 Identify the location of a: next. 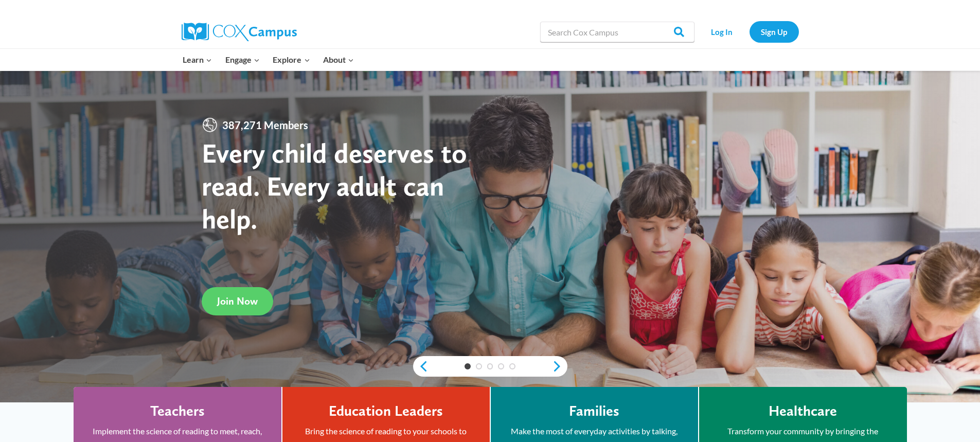
(560, 366).